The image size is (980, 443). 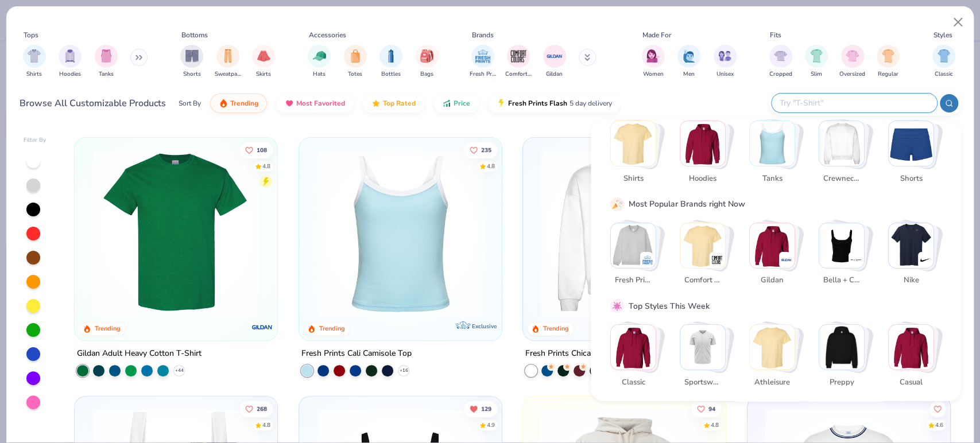 What do you see at coordinates (853, 102) in the screenshot?
I see `input: Try "T-Shirt"` at bounding box center [853, 102].